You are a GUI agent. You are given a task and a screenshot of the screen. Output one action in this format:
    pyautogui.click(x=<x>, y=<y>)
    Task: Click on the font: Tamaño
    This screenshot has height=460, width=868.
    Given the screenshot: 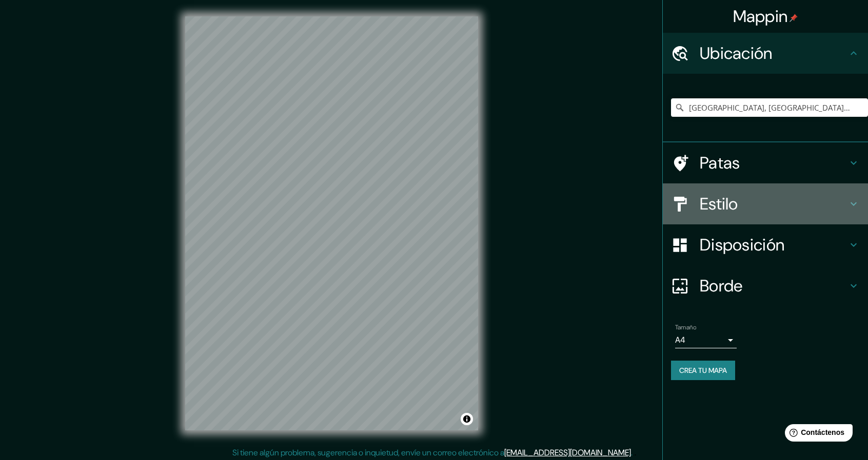 What is the action you would take?
    pyautogui.click(x=685, y=327)
    